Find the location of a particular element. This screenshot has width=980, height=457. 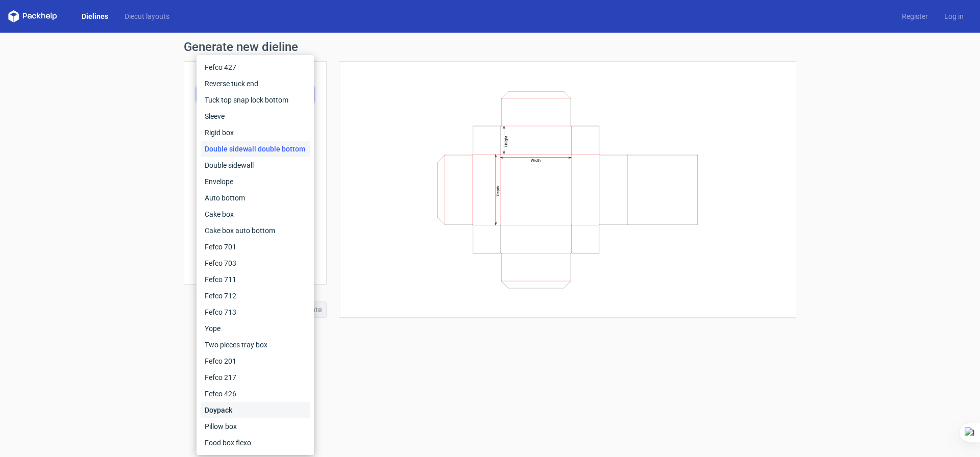

div: Doypack is located at coordinates (255, 410).